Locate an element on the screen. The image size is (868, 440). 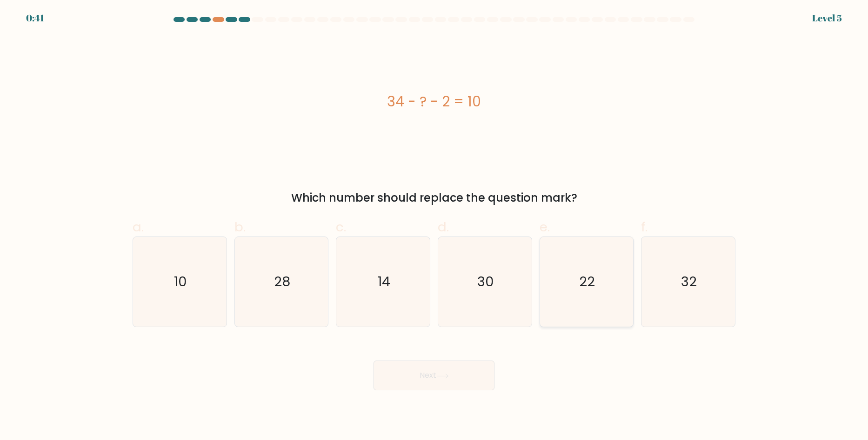
span: d. is located at coordinates (443, 227).